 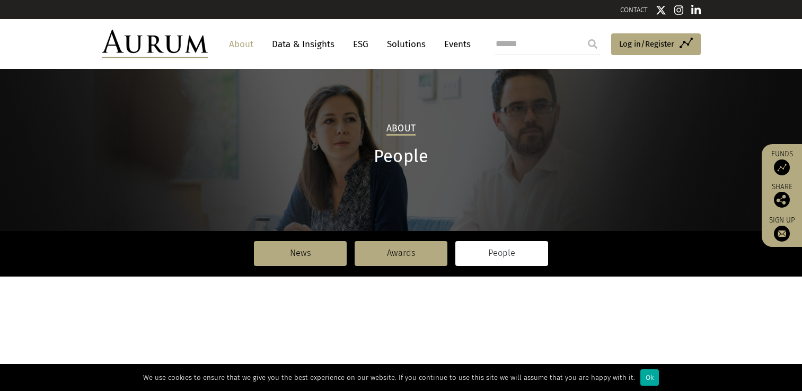 What do you see at coordinates (401, 129) in the screenshot?
I see `h2: About` at bounding box center [401, 129].